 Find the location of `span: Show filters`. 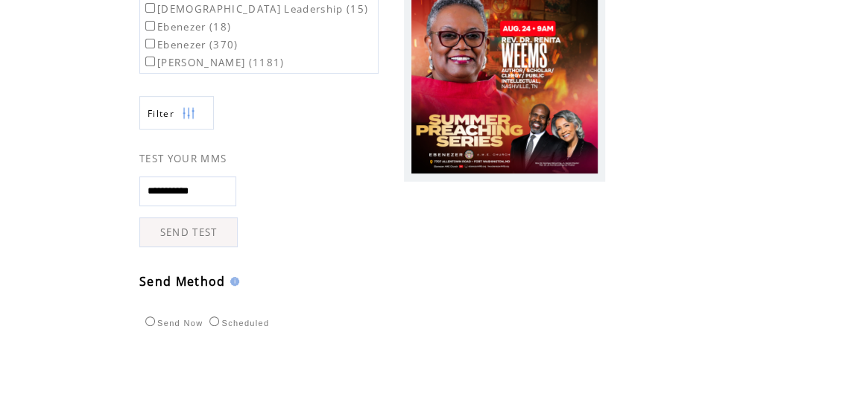

span: Show filters is located at coordinates (161, 113).